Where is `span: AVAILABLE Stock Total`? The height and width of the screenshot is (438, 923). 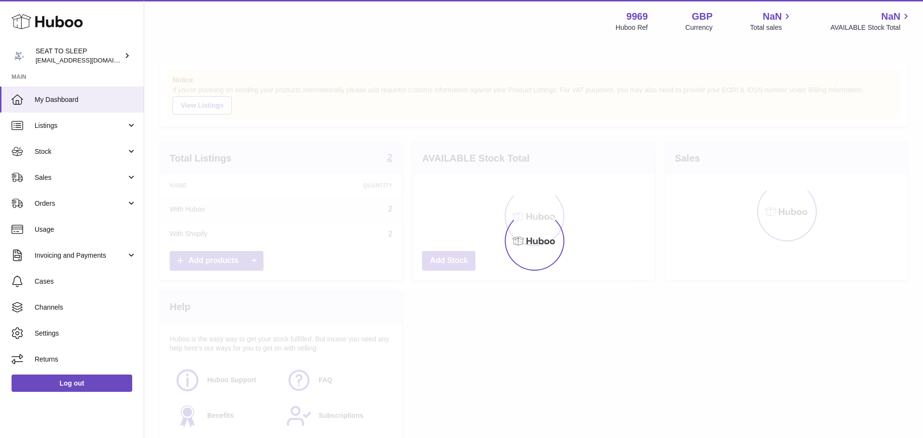 span: AVAILABLE Stock Total is located at coordinates (870, 27).